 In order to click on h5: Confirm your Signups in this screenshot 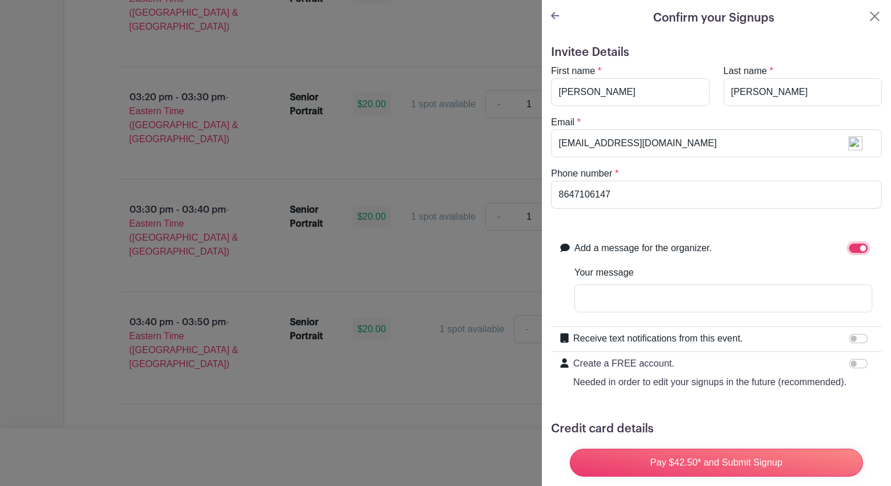, I will do `click(713, 18)`.